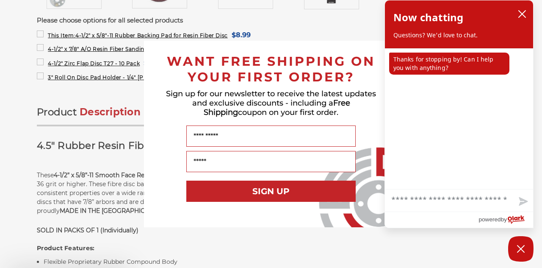 This screenshot has width=542, height=268. What do you see at coordinates (504, 219) in the screenshot?
I see `span: by` at bounding box center [504, 219].